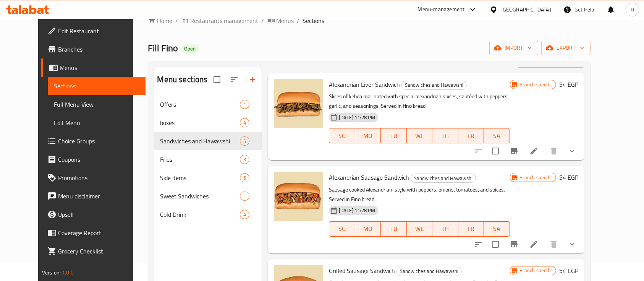 Image resolution: width=644 pixels, height=281 pixels. What do you see at coordinates (419, 101) in the screenshot?
I see `p: Slices of kebda marinated with special alexandrian spices, sautéed with peppers, garlic, and seas...` at bounding box center [419, 101].